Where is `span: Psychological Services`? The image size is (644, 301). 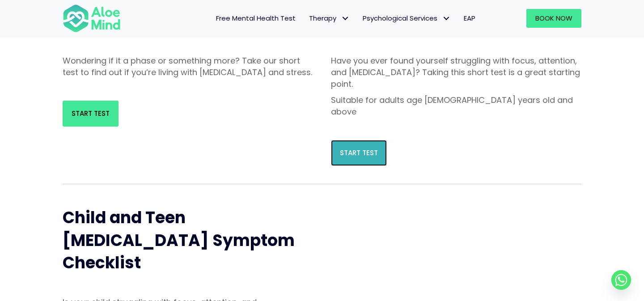 span: Psychological Services is located at coordinates (406, 18).